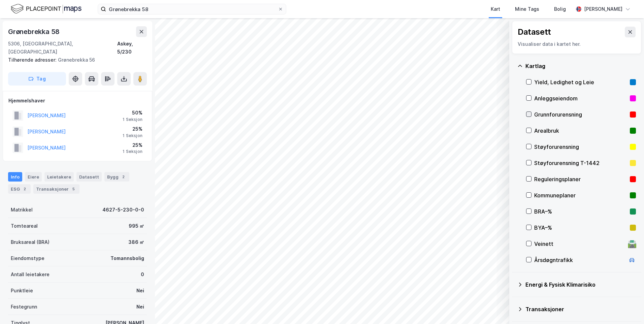 Image resolution: width=644 pixels, height=324 pixels. Describe the element at coordinates (34, 31) in the screenshot. I see `div: Grønebrekka 58` at that location.